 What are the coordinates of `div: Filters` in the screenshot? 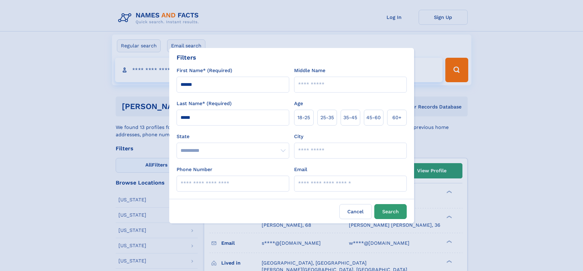 It's located at (186, 58).